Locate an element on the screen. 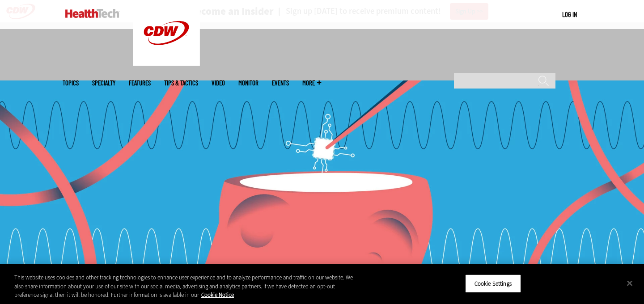 This screenshot has width=644, height=304. a: Log in is located at coordinates (569, 15).